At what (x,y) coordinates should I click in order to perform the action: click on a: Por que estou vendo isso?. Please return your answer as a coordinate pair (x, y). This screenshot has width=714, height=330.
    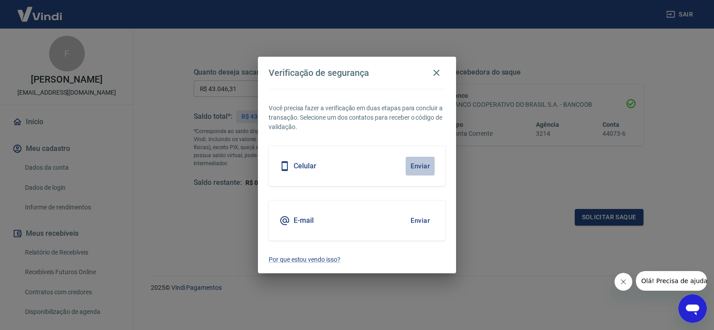
    Looking at the image, I should click on (357, 259).